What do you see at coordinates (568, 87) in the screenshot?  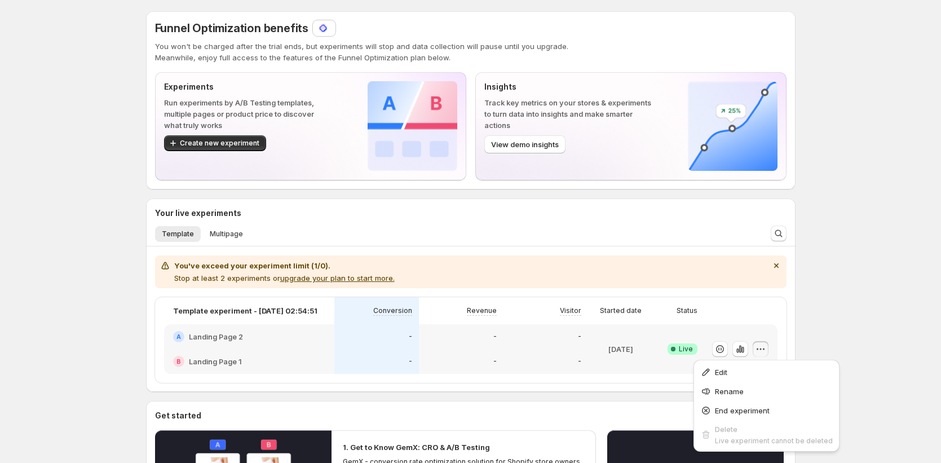 I see `p: Insights` at bounding box center [568, 87].